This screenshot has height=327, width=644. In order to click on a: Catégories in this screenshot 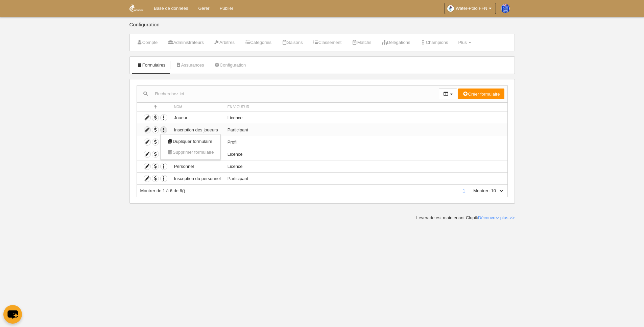, I will do `click(258, 43)`.